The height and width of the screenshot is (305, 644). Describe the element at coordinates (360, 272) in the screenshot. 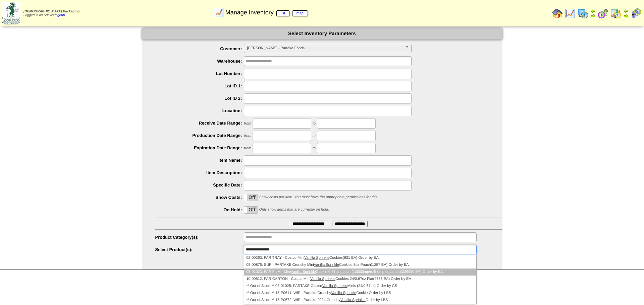

I see `li: 05-01023: PAR FILM - Mini Cookie 0.67oz pouch (10000imp/roll) (imp equal ea)(229090 EA) Order by EA` at that location.